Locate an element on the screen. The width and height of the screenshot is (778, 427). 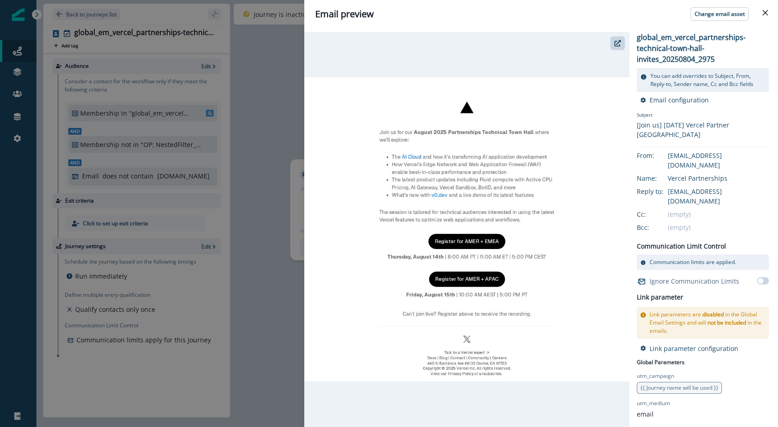
p: Change email asset is located at coordinates (720, 14).